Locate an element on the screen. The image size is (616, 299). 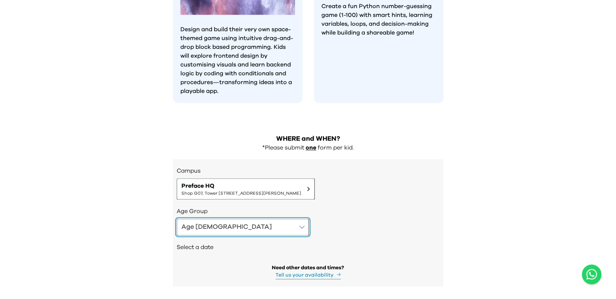
p: one is located at coordinates (311, 148).